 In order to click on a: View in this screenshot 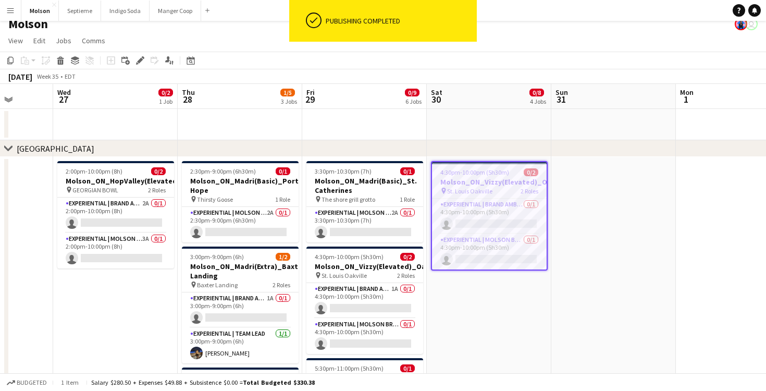, I will do `click(16, 41)`.